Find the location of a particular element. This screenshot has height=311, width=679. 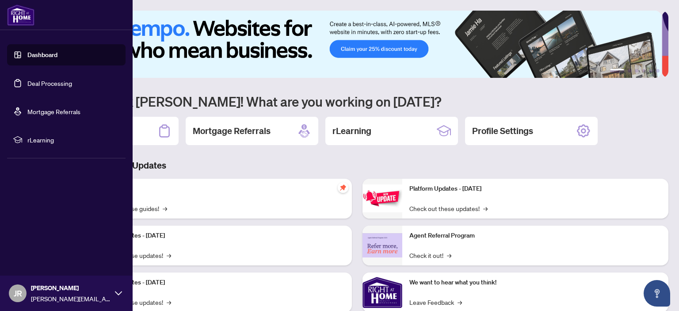

a: Leave Feedback→ is located at coordinates (436, 302).